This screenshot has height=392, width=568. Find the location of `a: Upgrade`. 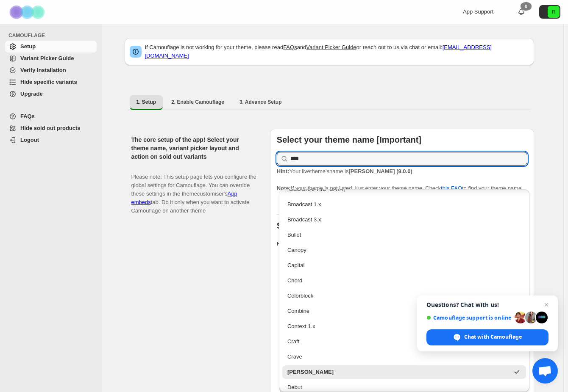

a: Upgrade is located at coordinates (51, 94).